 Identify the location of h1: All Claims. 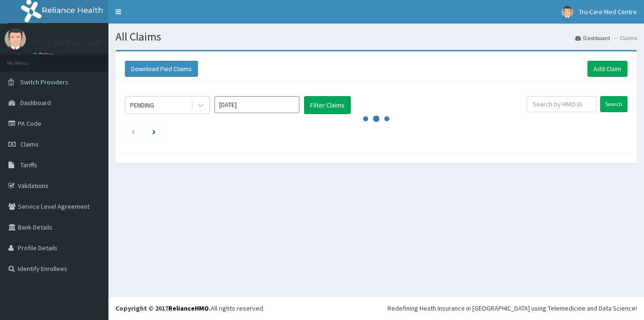
(376, 37).